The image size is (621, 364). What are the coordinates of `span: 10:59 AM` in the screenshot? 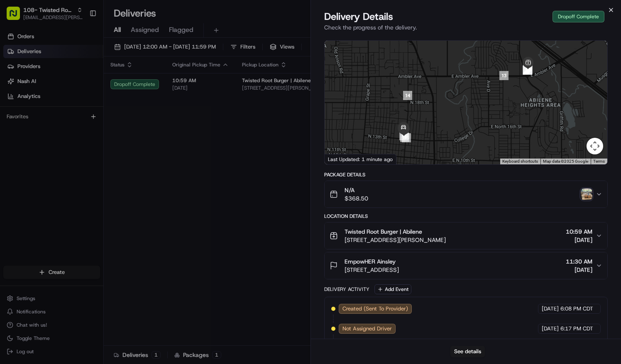 It's located at (579, 231).